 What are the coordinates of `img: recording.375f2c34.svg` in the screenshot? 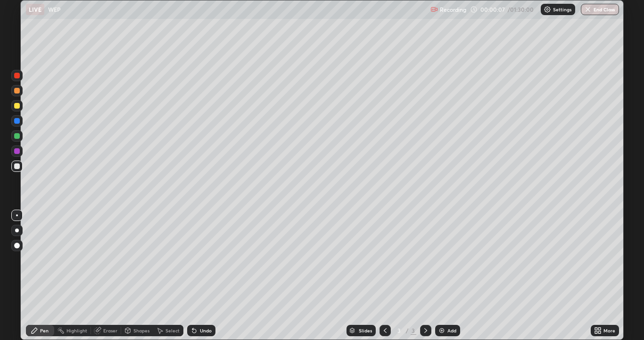 It's located at (434, 10).